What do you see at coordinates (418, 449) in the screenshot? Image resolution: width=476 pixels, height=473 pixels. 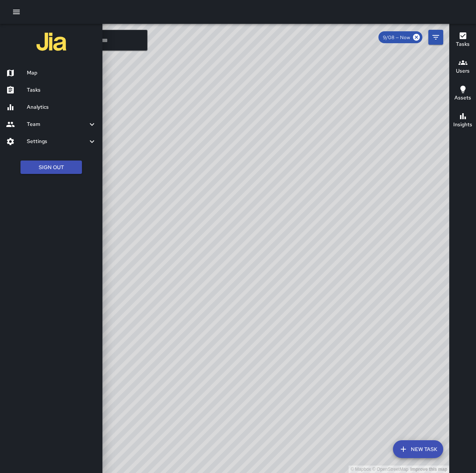 I see `button: New Task` at bounding box center [418, 449].